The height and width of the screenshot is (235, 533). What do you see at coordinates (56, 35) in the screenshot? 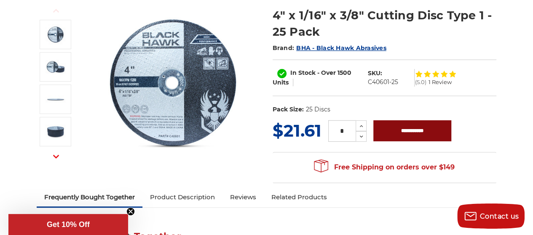
I see `img: 4" x 1/16" x 3/8" Cutting Disc` at bounding box center [56, 35].